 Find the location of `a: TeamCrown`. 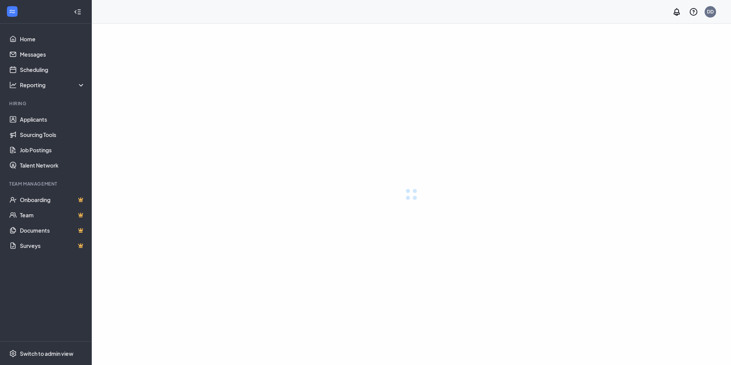

a: TeamCrown is located at coordinates (52, 215).